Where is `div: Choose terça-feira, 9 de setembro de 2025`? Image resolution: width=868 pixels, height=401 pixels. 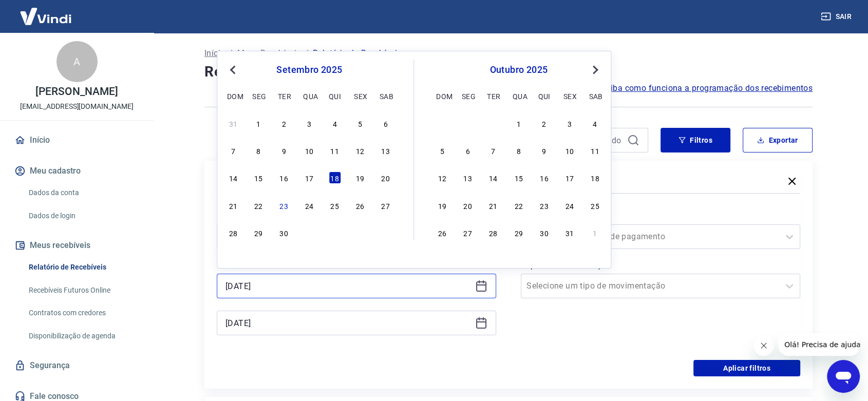
div: Choose terça-feira, 9 de setembro de 2025 is located at coordinates (284, 151).